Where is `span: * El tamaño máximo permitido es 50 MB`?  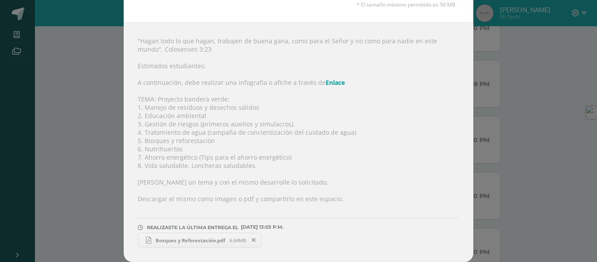
span: * El tamaño máximo permitido es 50 MB is located at coordinates (408, 4).